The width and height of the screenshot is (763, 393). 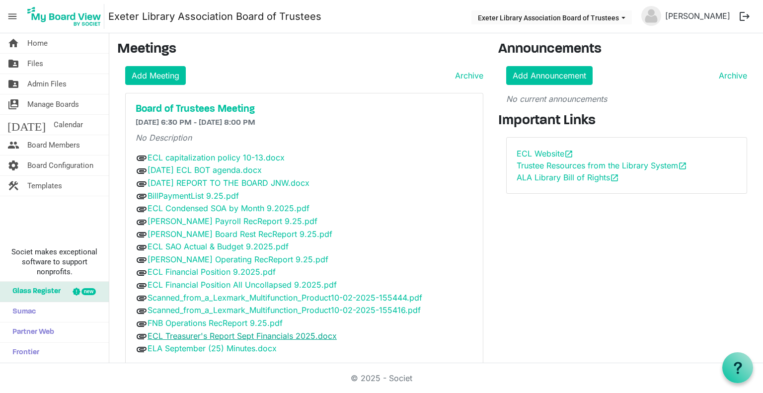 What do you see at coordinates (242, 336) in the screenshot?
I see `a: ECL Treasurer's Report Sept Financials 2025.docx` at bounding box center [242, 336].